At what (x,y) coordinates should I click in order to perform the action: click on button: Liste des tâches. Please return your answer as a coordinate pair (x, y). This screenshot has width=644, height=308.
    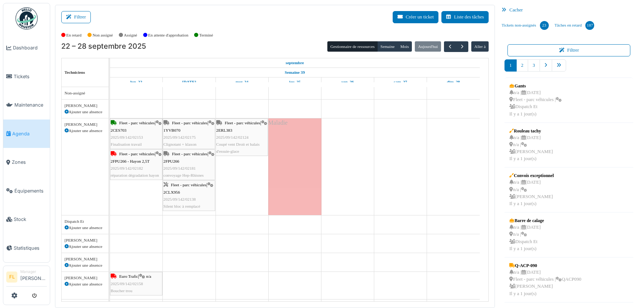
    Looking at the image, I should click on (465, 17).